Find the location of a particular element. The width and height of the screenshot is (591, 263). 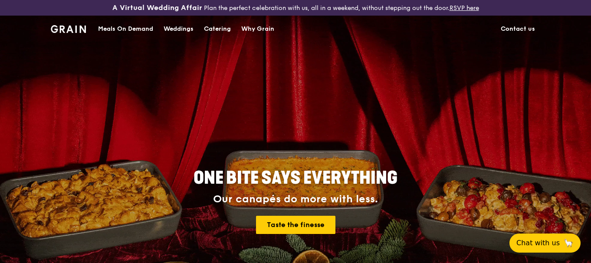

img: Grain is located at coordinates (68, 29).